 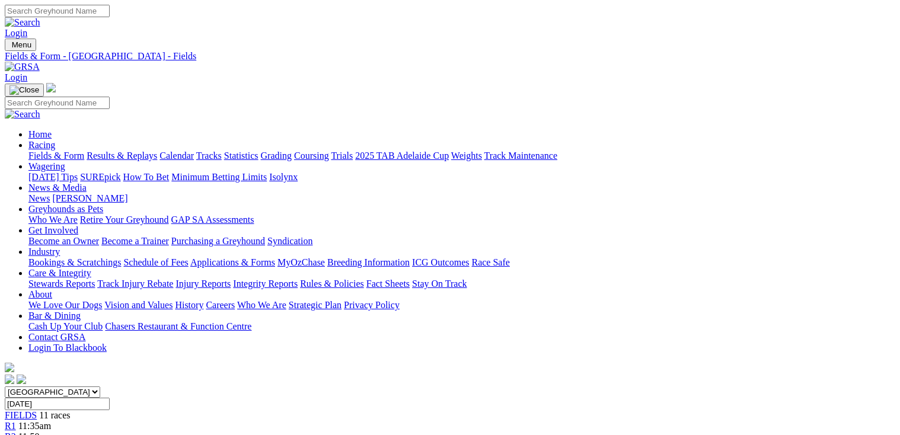 I want to click on a: Strategic Plan, so click(x=315, y=305).